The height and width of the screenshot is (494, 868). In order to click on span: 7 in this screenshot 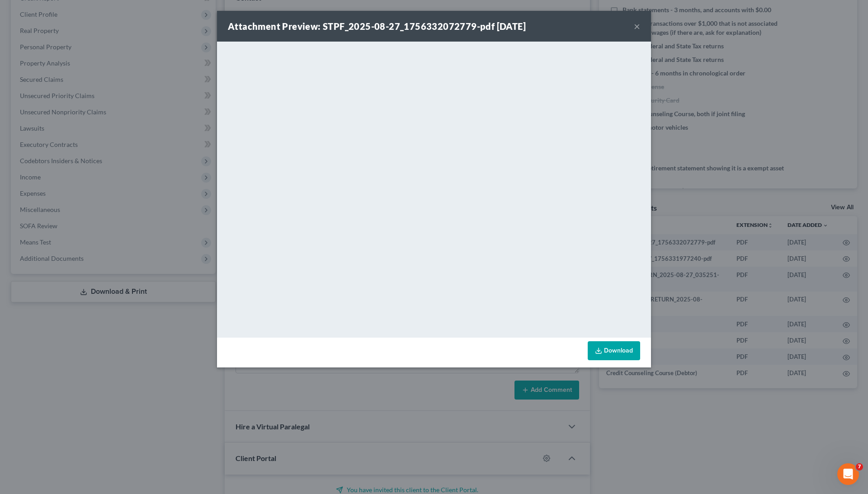, I will do `click(860, 467)`.